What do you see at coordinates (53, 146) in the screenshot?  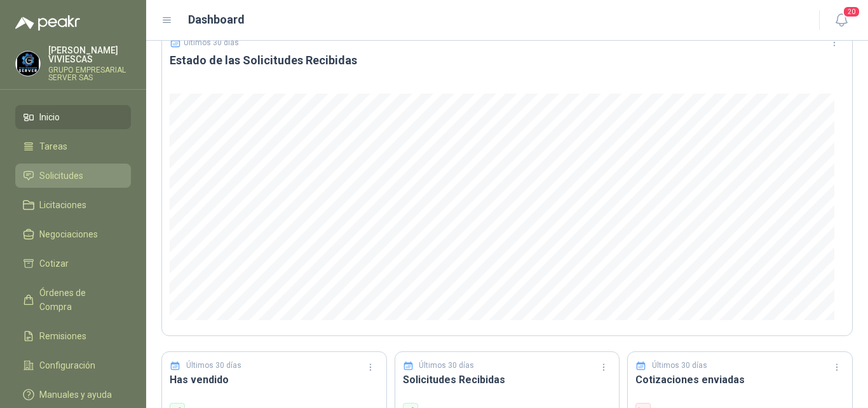 I see `span: Tareas` at bounding box center [53, 146].